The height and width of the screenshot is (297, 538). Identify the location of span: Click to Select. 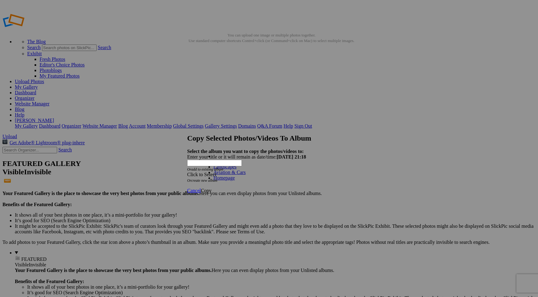
(202, 174).